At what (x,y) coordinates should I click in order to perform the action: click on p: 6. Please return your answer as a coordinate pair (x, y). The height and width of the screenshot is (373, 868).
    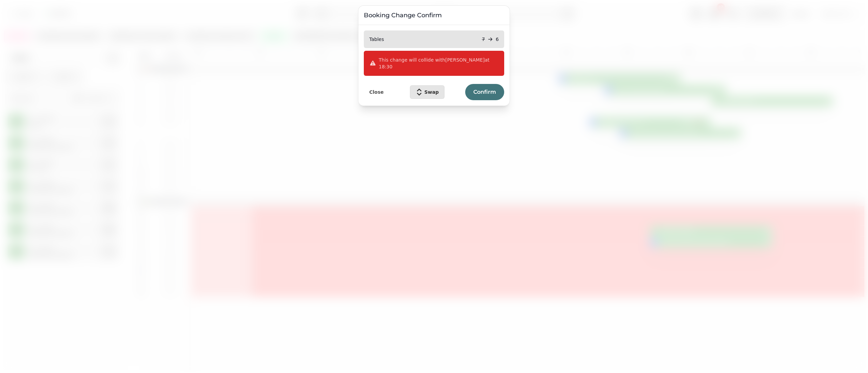
    Looking at the image, I should click on (498, 39).